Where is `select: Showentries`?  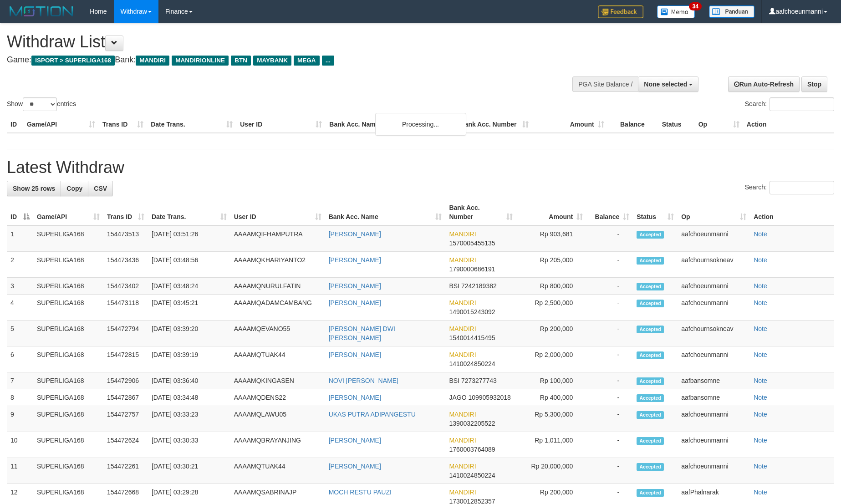
select: Showentries is located at coordinates (40, 105).